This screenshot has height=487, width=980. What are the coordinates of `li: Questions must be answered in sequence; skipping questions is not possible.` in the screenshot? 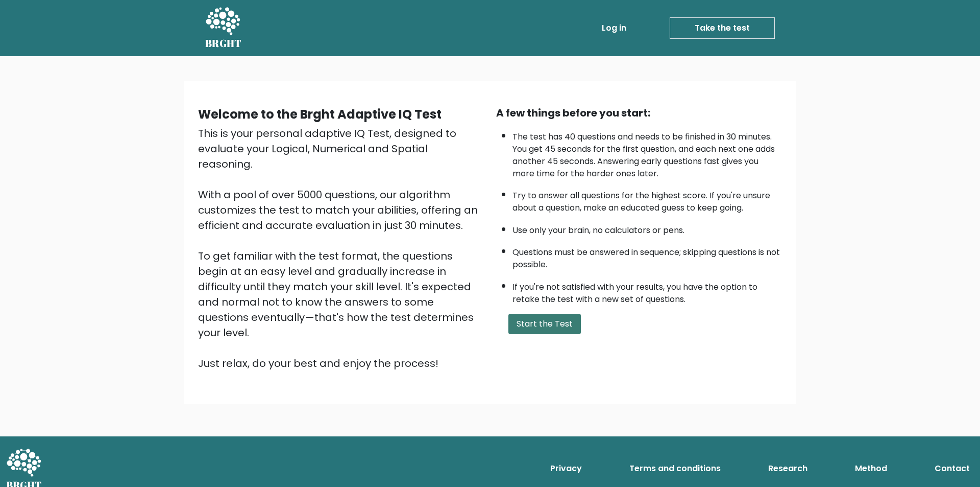 It's located at (647, 256).